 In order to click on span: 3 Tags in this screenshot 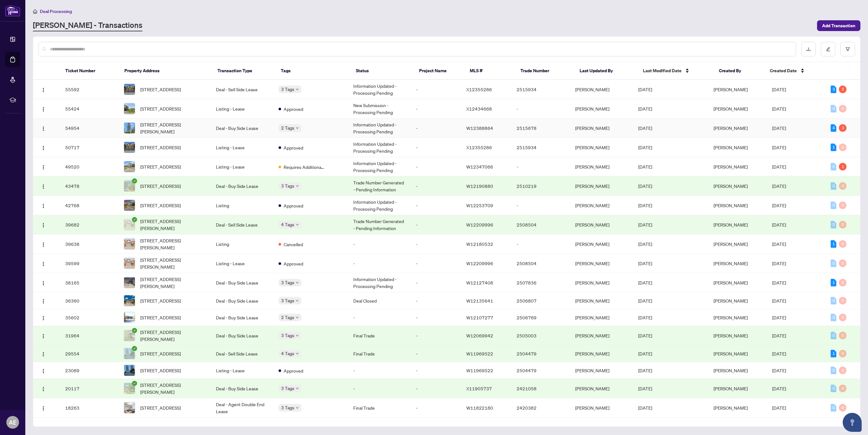, I will do `click(288, 89)`.